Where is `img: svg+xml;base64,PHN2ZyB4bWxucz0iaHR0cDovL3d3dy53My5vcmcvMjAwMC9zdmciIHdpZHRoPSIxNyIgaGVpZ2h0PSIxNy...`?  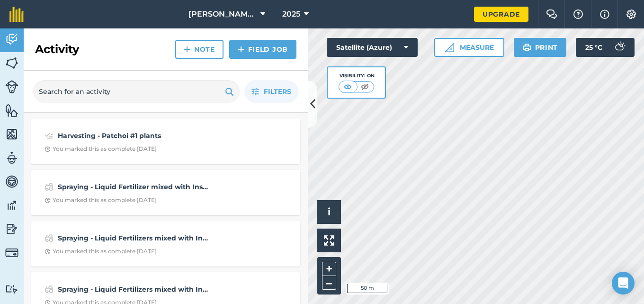
img: svg+xml;base64,PHN2ZyB4bWxucz0iaHR0cDovL3d3dy53My5vcmcvMjAwMC9zdmciIHdpZHRoPSIxNyIgaGVpZ2h0PSIxNy... is located at coordinates (605, 14).